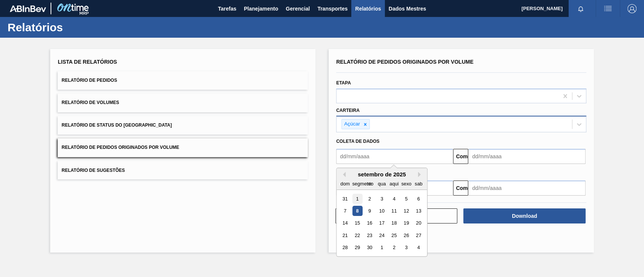 This screenshot has width=644, height=277. I want to click on font: Lista de Relatórios, so click(87, 62).